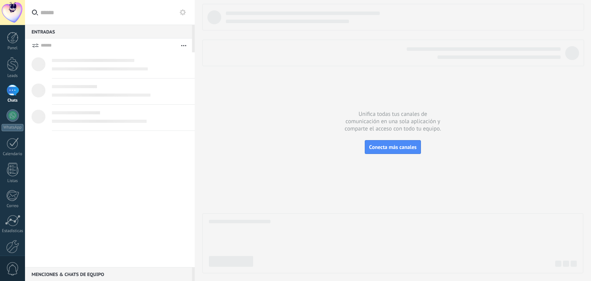 The width and height of the screenshot is (591, 281). I want to click on div: WhatsApp, so click(12, 127).